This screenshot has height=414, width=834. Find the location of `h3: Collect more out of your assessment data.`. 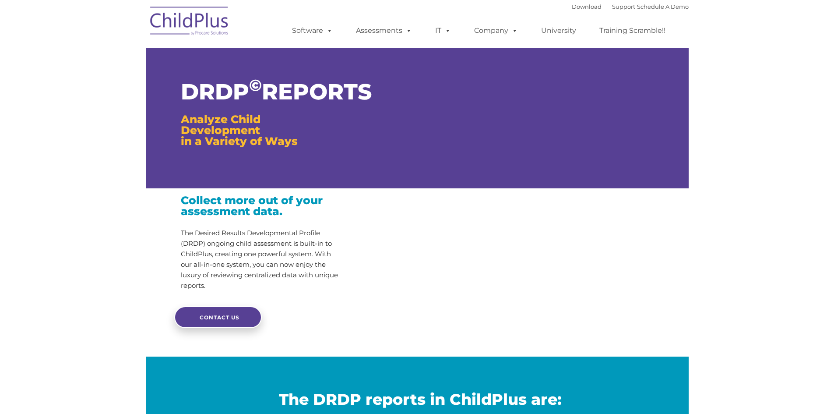

h3: Collect more out of your assessment data. is located at coordinates (261, 206).